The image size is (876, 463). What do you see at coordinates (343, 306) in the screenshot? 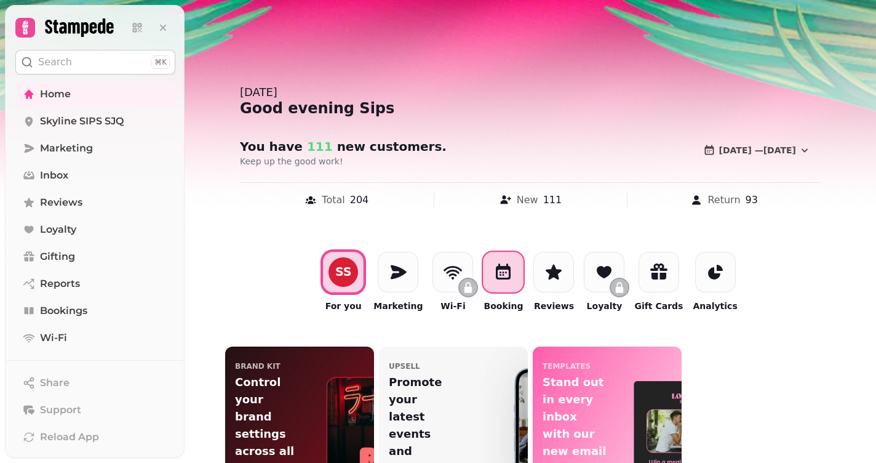
I see `p: For you` at bounding box center [343, 306].